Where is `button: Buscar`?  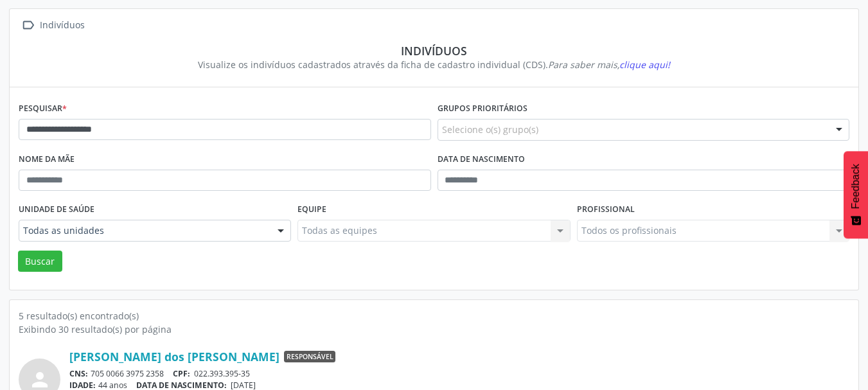 button: Buscar is located at coordinates (39, 262).